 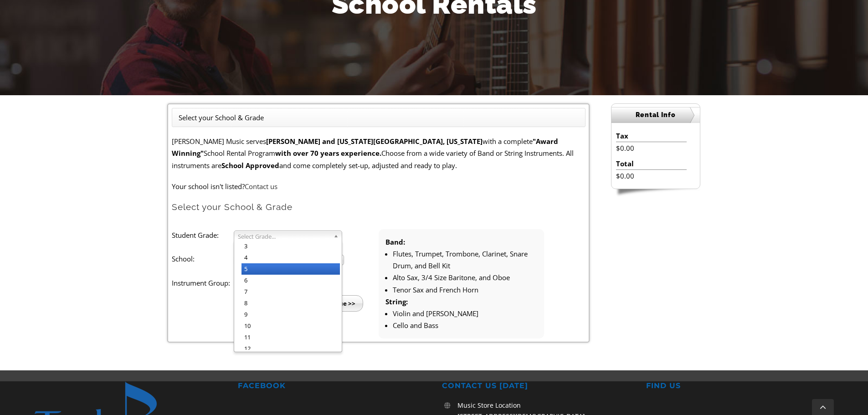 What do you see at coordinates (652, 136) in the screenshot?
I see `li: Tax` at bounding box center [652, 136].